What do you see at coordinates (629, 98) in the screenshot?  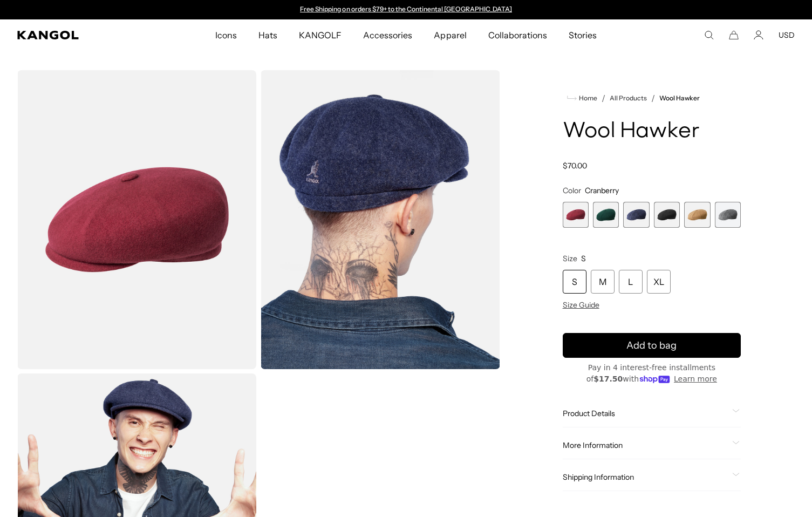 I see `a: All Products` at bounding box center [629, 98].